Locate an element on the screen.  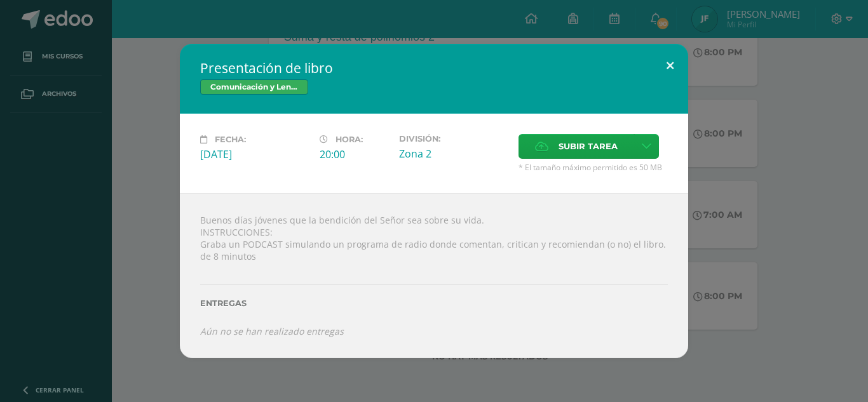
label: Entregas is located at coordinates (434, 303).